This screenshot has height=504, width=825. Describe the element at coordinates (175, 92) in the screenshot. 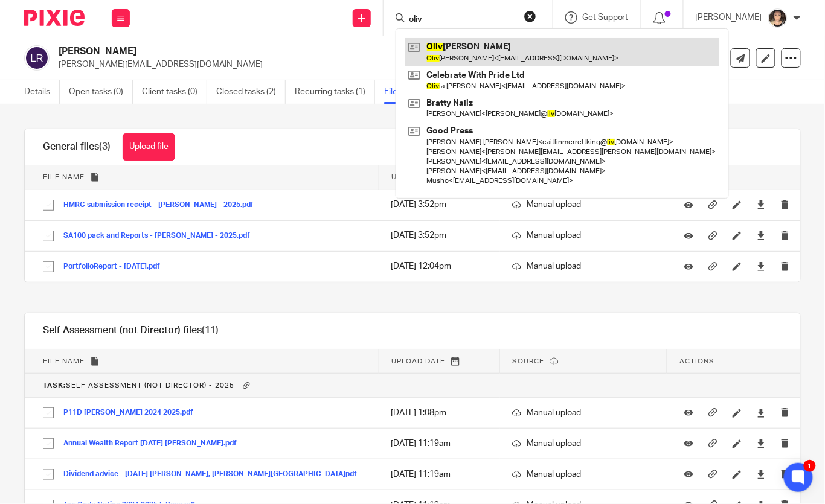

I see `a: Client tasks (0)` at that location.